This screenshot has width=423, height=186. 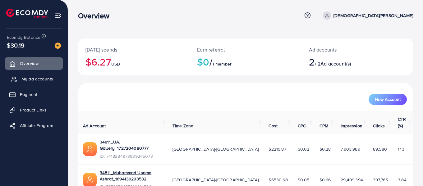 What do you see at coordinates (278, 180) in the screenshot?
I see `span: $6530.68` at bounding box center [278, 180].